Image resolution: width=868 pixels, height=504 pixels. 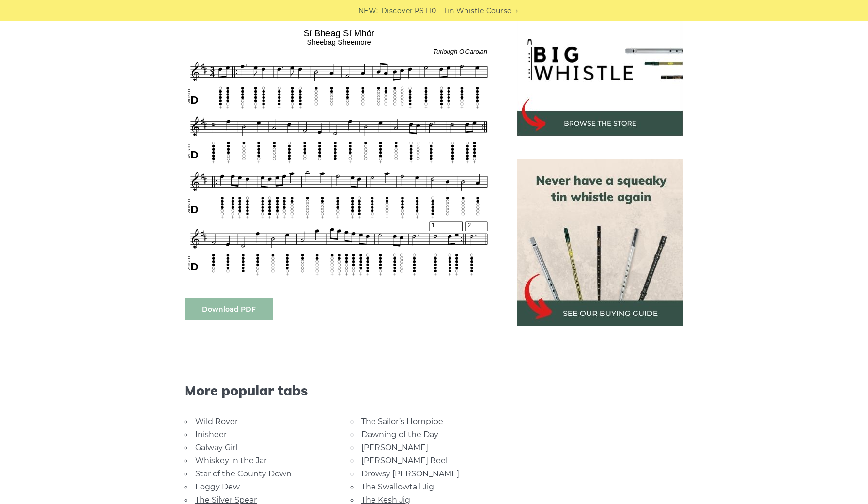 I want to click on a: Inisheer, so click(x=211, y=434).